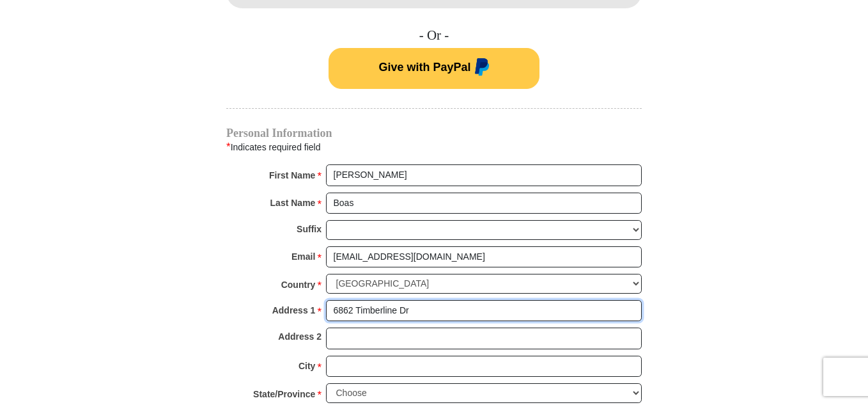  I want to click on div: Indicates required field, so click(434, 147).